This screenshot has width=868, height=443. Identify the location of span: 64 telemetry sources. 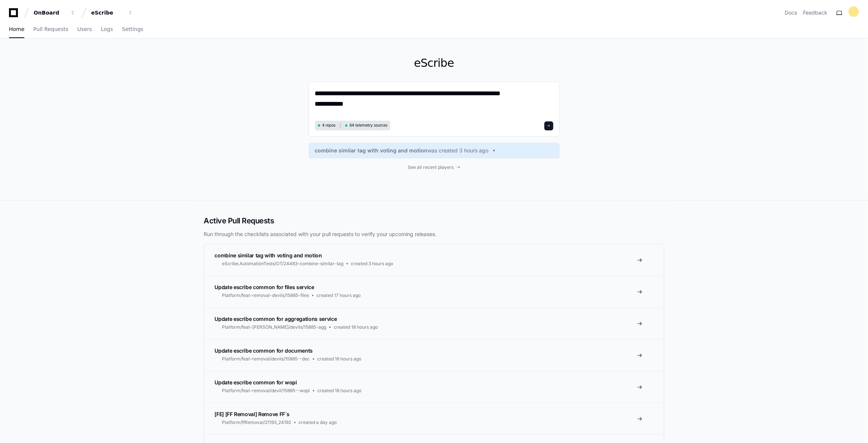
(369, 125).